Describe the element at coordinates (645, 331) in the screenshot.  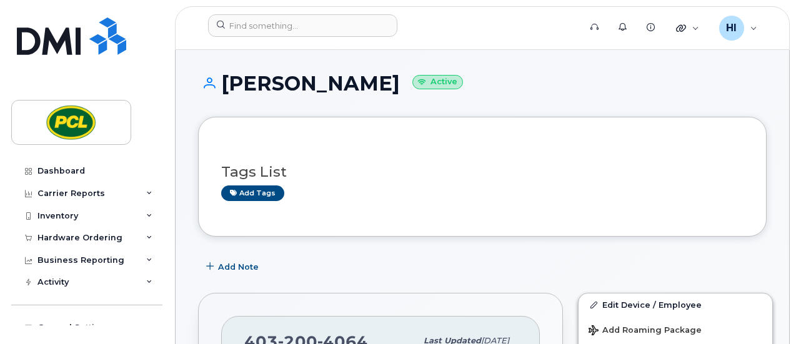
I see `span: Add Roaming Package` at that location.